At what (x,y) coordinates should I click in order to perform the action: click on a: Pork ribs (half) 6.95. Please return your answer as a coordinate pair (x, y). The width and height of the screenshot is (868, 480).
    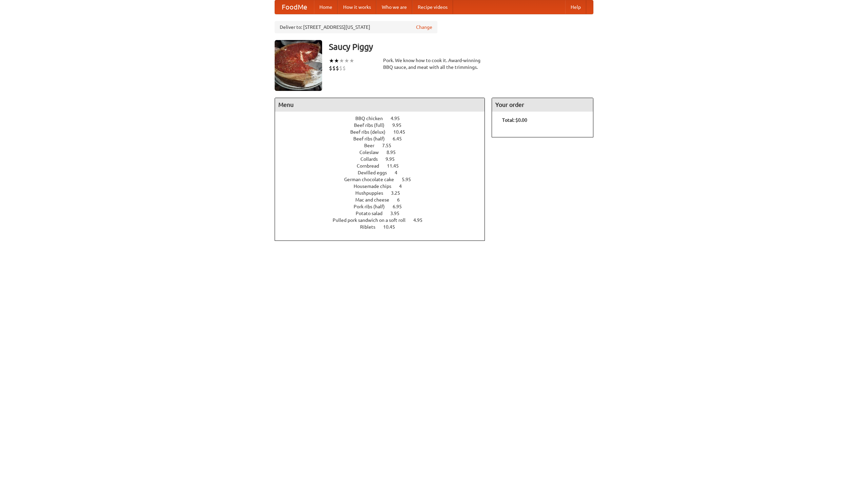
    Looking at the image, I should click on (383, 207).